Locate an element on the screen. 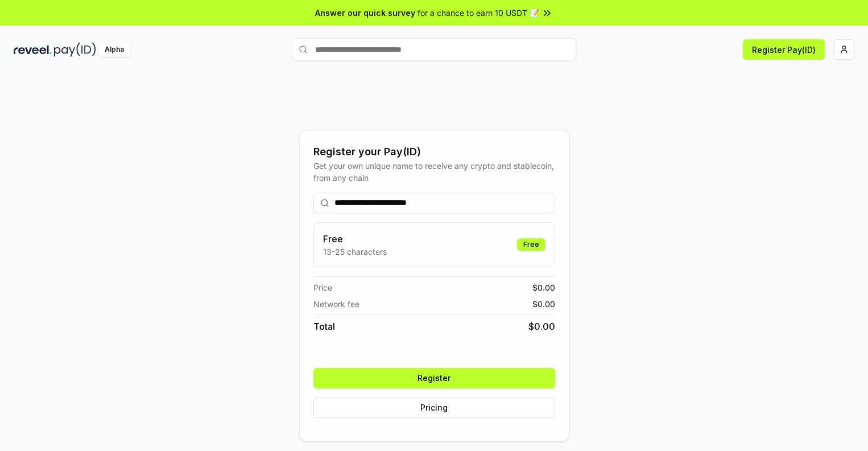 The image size is (868, 451). p: 13-25 characters is located at coordinates (355, 252).